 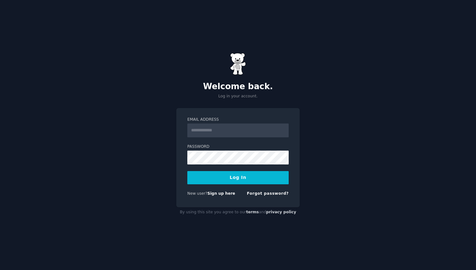 What do you see at coordinates (238, 96) in the screenshot?
I see `p: Log in your account.` at bounding box center [238, 96].